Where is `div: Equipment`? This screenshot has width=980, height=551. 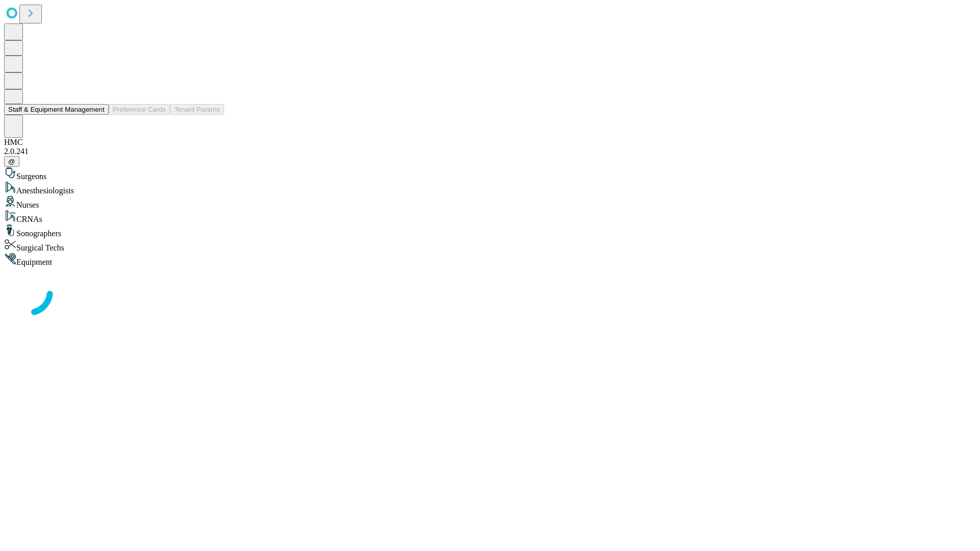 div: Equipment is located at coordinates (490, 260).